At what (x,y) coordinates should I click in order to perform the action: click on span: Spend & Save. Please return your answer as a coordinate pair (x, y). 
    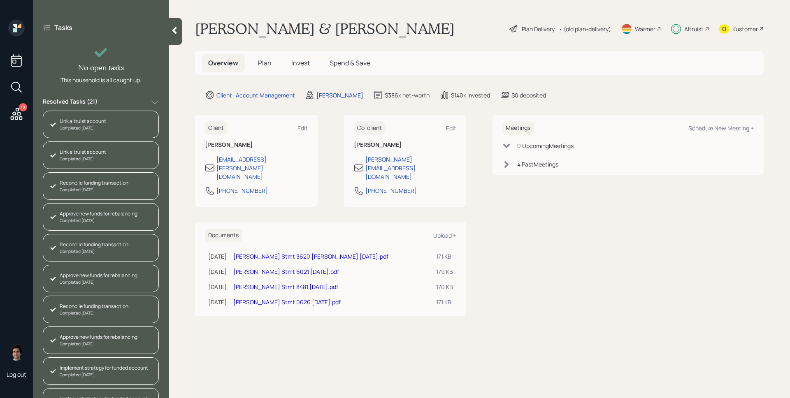
    Looking at the image, I should click on (350, 63).